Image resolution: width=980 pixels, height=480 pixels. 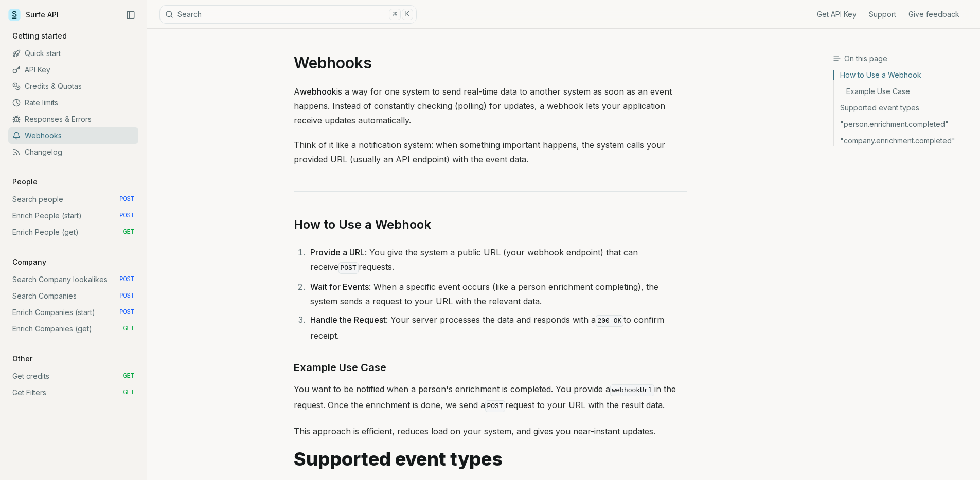 What do you see at coordinates (882, 15) in the screenshot?
I see `a: Support` at bounding box center [882, 15].